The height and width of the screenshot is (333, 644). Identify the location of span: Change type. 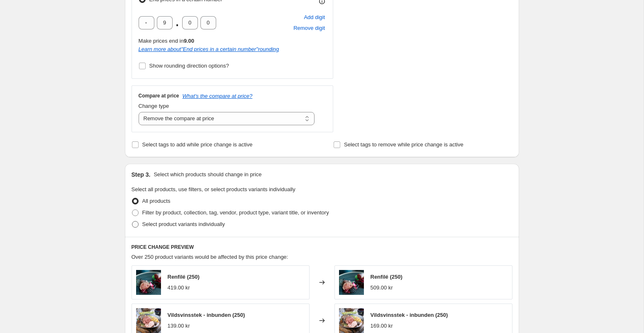
(154, 106).